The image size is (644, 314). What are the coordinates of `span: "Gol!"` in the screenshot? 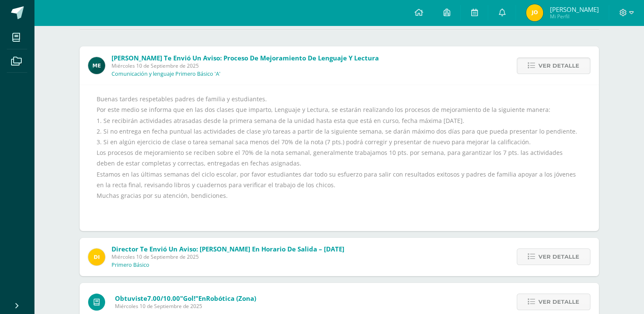 It's located at (189, 298).